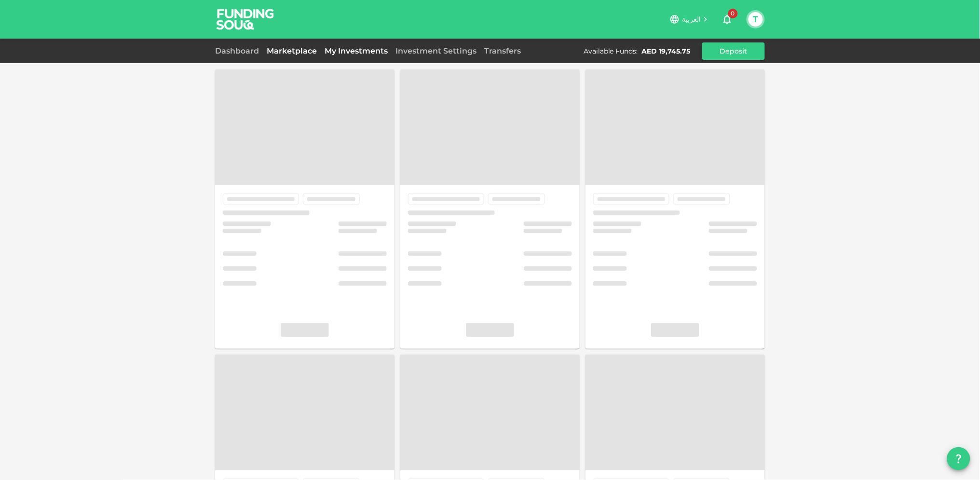 The height and width of the screenshot is (480, 980). Describe the element at coordinates (436, 51) in the screenshot. I see `a: Investment Settings` at that location.